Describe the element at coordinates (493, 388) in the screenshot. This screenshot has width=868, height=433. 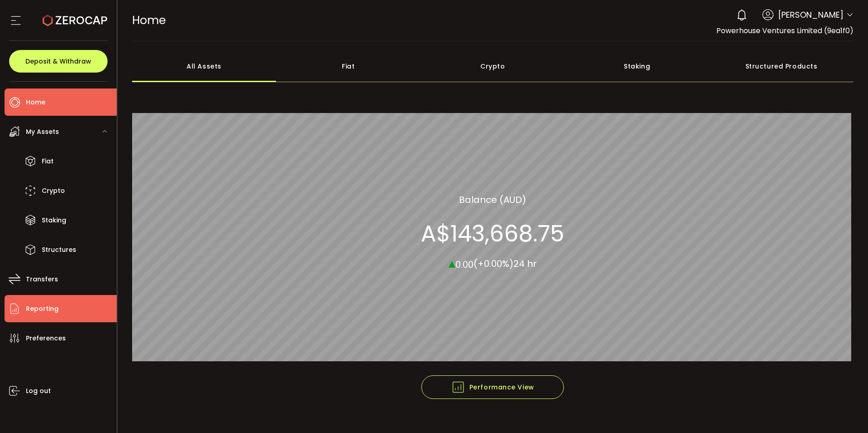
I see `button: Performance View` at that location.